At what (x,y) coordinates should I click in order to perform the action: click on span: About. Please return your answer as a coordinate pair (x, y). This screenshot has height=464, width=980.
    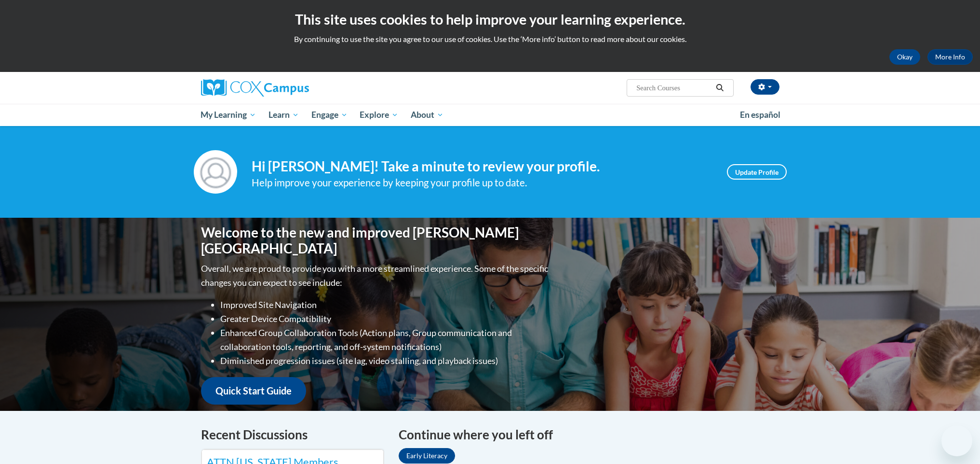
    Looking at the image, I should click on (427, 115).